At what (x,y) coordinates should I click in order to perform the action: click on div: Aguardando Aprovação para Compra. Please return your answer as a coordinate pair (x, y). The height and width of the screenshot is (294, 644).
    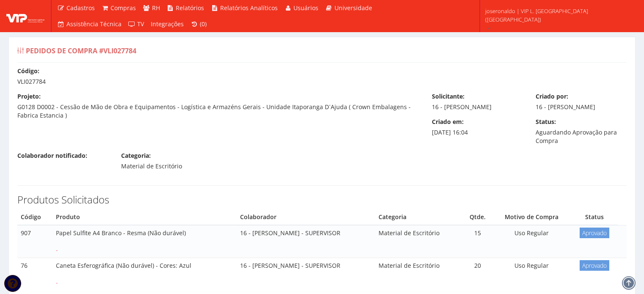
    Looking at the image, I should click on (581, 131).